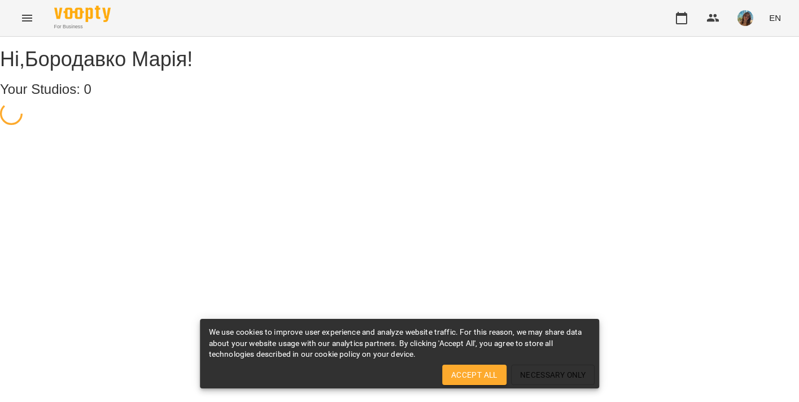 This screenshot has width=799, height=402. I want to click on span: 0, so click(88, 89).